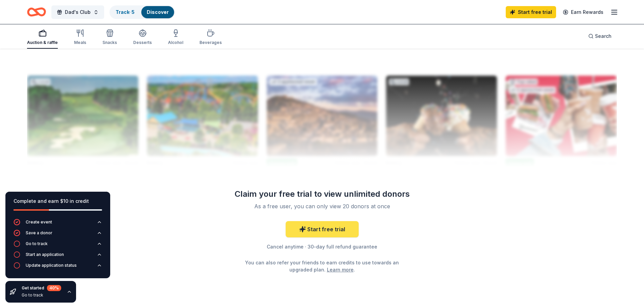 The height and width of the screenshot is (308, 644). I want to click on button: Auction & raffle, so click(42, 38).